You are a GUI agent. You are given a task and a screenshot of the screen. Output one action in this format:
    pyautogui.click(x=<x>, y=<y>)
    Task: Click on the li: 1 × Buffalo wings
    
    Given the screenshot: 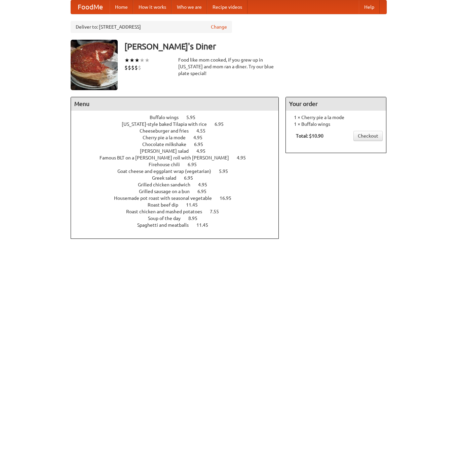 What is the action you would take?
    pyautogui.click(x=336, y=124)
    